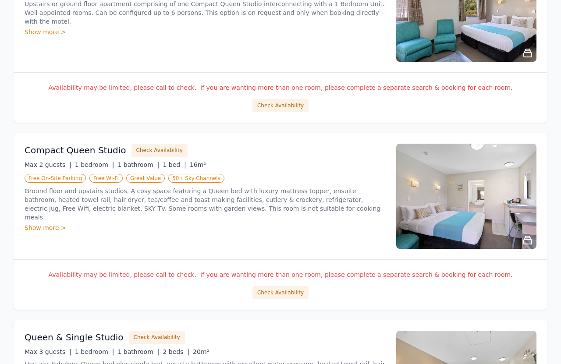  Describe the element at coordinates (201, 352) in the screenshot. I see `span: 20m²` at that location.